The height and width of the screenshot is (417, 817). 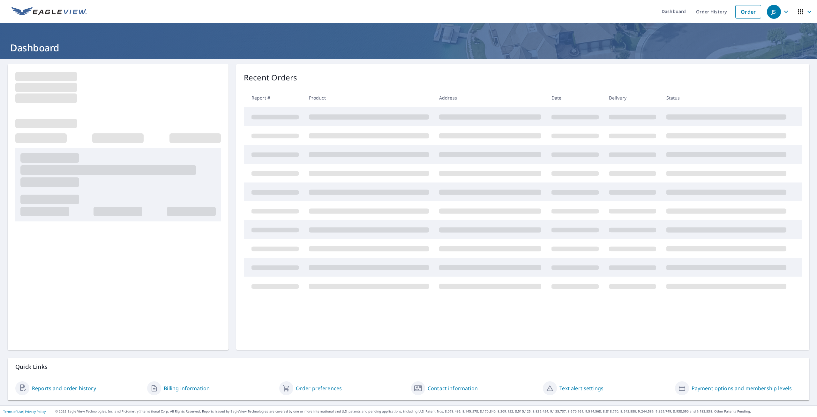 What do you see at coordinates (13, 412) in the screenshot?
I see `a: Terms of Use` at bounding box center [13, 412].